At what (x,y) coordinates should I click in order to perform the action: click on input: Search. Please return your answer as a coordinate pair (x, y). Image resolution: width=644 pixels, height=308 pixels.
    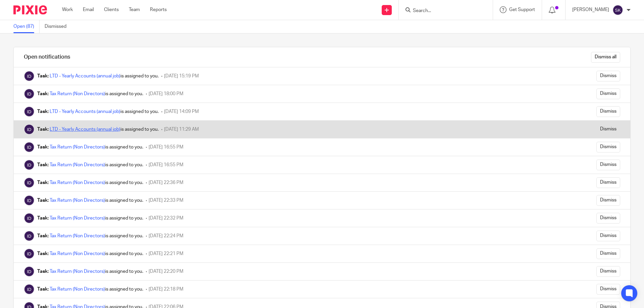
    Looking at the image, I should click on (442, 11).